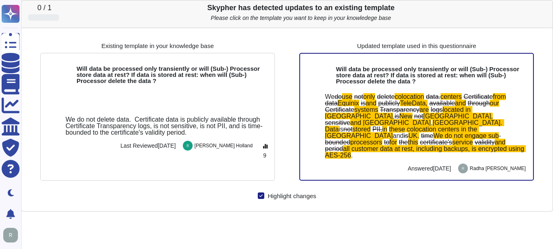 The height and width of the screenshot is (249, 553). What do you see at coordinates (330, 97) in the screenshot?
I see `span: We` at bounding box center [330, 97].